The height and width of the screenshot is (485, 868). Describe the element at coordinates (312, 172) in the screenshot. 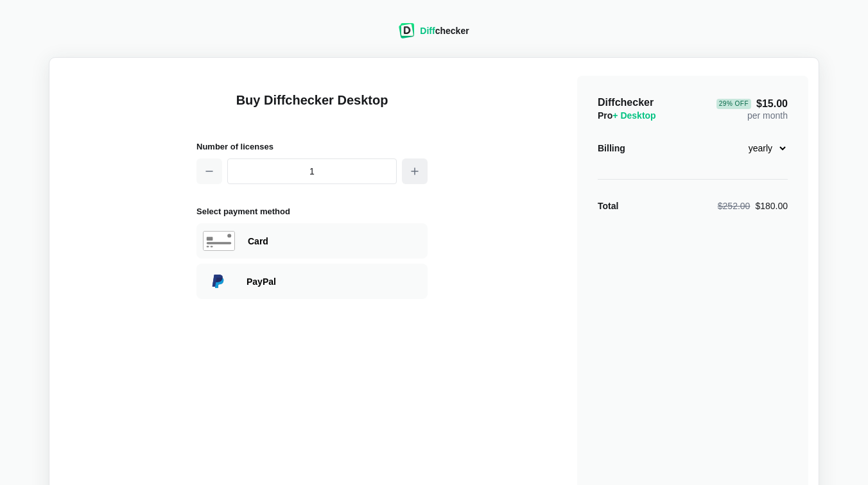

I see `input: 1` at that location.